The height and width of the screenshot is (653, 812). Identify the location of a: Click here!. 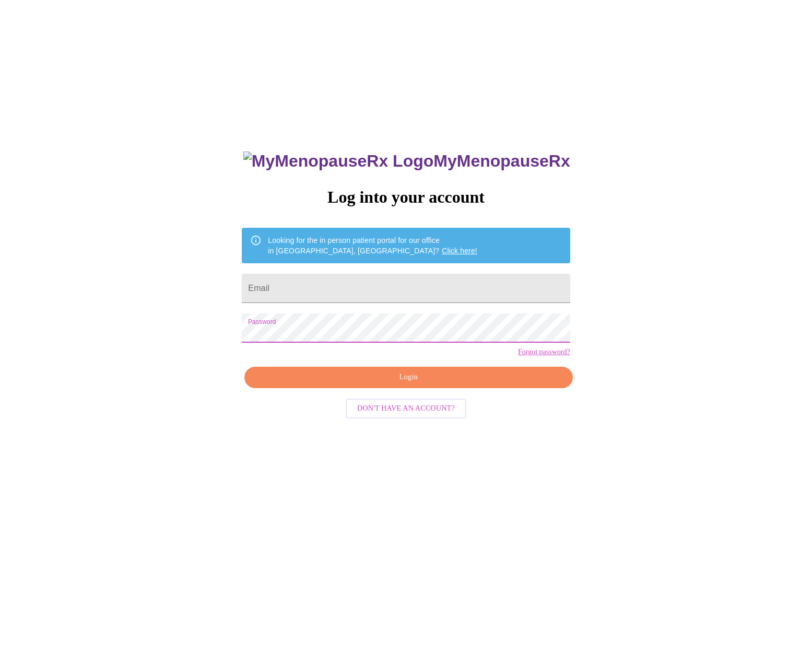
(460, 251).